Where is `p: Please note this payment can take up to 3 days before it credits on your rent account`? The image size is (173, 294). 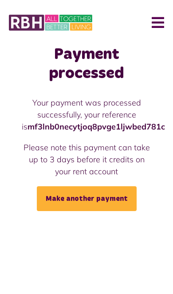
p: Please note this payment can take up to 3 days before it credits on your rent account is located at coordinates (86, 159).